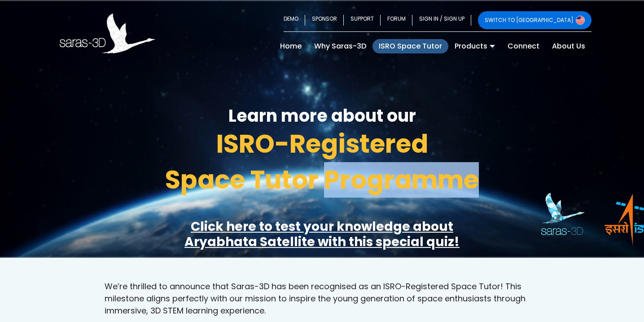  Describe the element at coordinates (322, 180) in the screenshot. I see `span: Space Tutor Programme` at that location.